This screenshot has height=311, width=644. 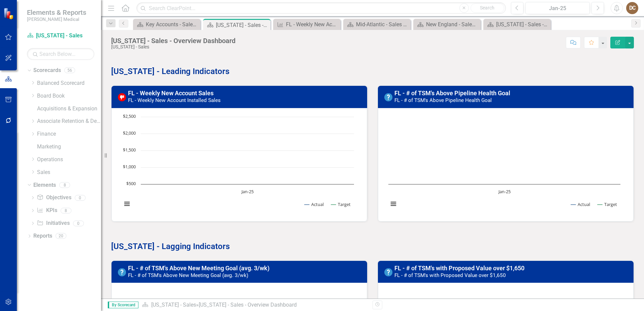 What do you see at coordinates (450, 275) in the screenshot?
I see `small: FL - # of TSM's with Proposed Value over $1,650` at bounding box center [450, 275].